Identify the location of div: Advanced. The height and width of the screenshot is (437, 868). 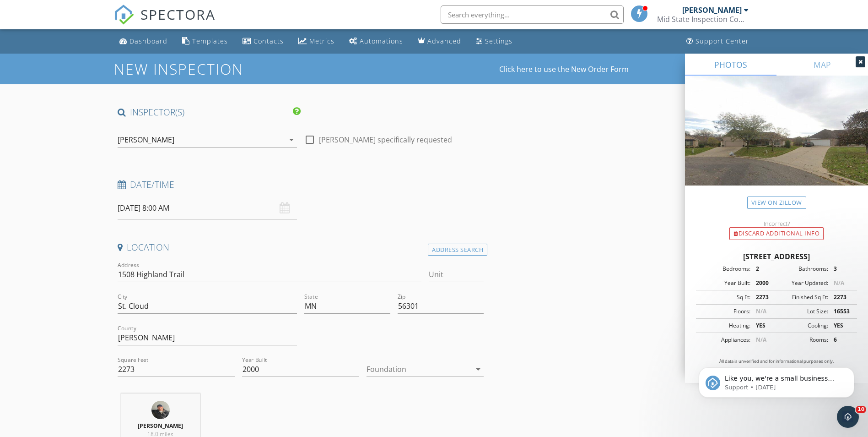
(444, 40).